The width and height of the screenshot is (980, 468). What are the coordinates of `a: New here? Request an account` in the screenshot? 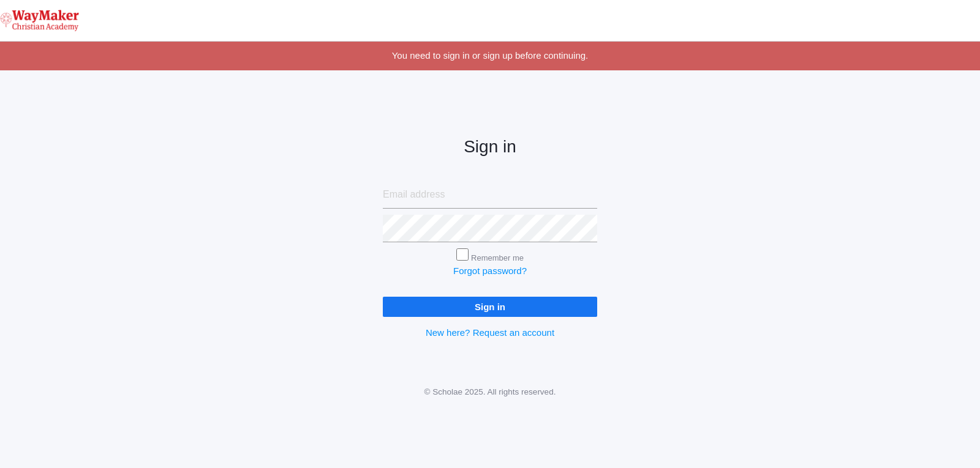 It's located at (490, 332).